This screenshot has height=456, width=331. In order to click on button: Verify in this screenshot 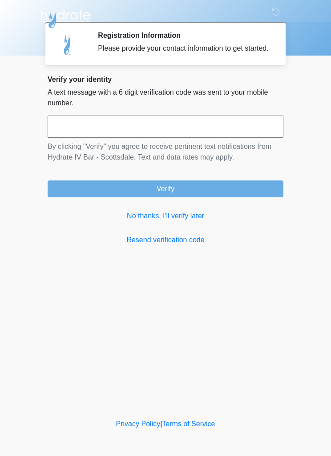, I will do `click(165, 189)`.